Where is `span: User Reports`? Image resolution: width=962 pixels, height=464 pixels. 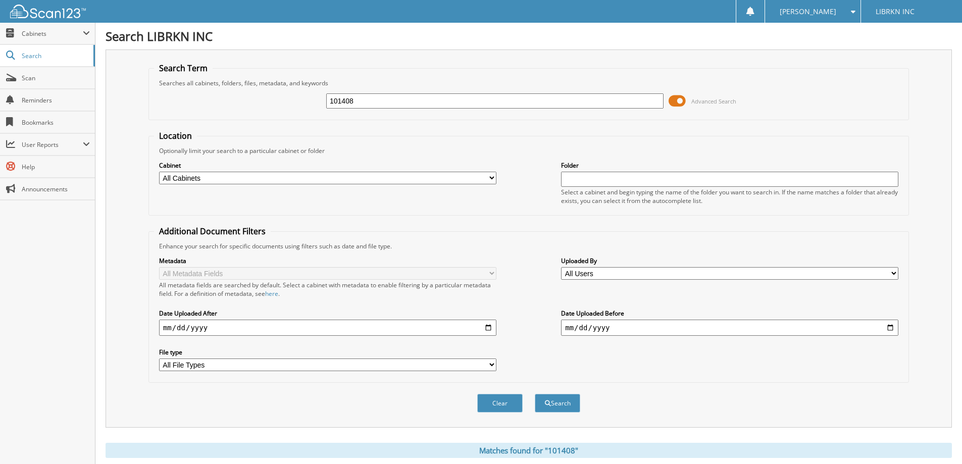 span: User Reports is located at coordinates (52, 144).